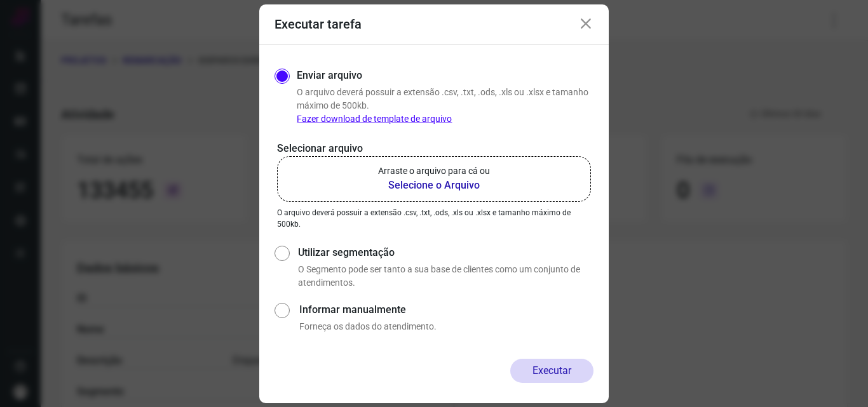  What do you see at coordinates (446, 310) in the screenshot?
I see `label: Informar manualmente` at bounding box center [446, 310].